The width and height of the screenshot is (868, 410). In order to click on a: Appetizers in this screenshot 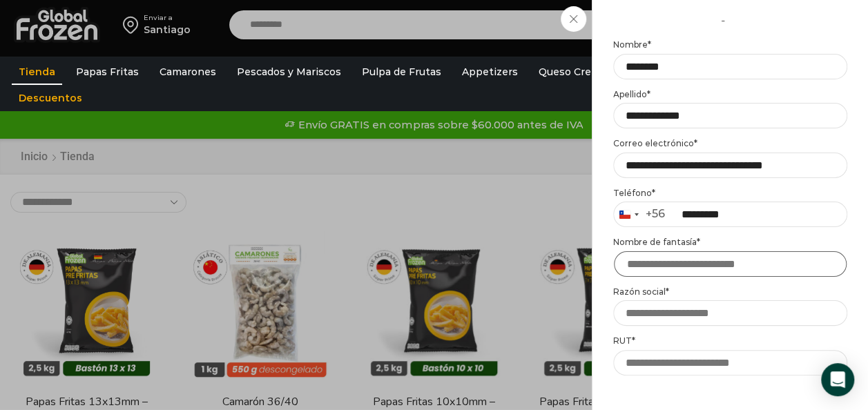, I will do `click(490, 71)`.